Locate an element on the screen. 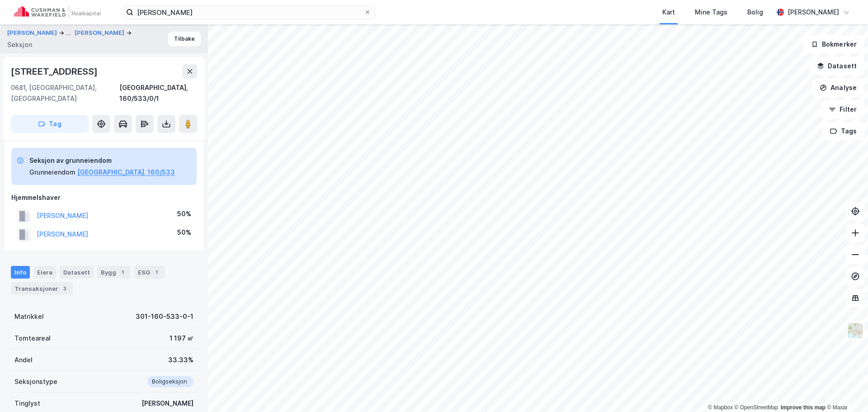 Image resolution: width=868 pixels, height=412 pixels. div: Seksjon is located at coordinates (20, 45).